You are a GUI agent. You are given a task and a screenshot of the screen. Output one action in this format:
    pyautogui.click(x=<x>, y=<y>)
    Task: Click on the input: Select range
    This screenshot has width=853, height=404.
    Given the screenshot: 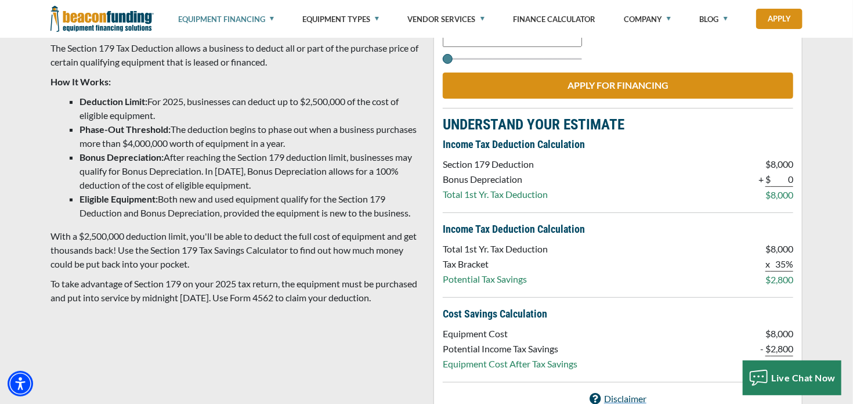 What is the action you would take?
    pyautogui.click(x=512, y=59)
    